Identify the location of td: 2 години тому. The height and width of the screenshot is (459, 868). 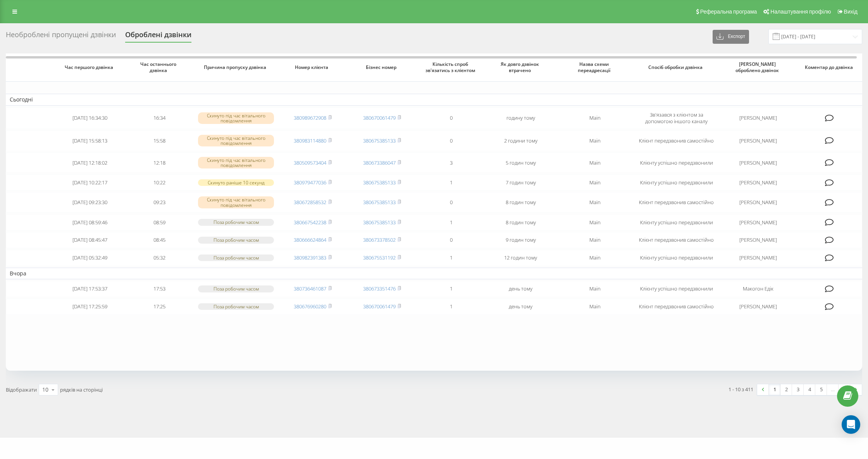
(521, 141).